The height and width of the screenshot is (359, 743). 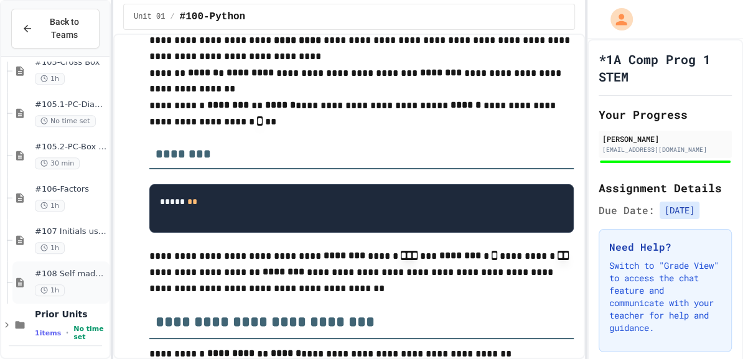 What do you see at coordinates (71, 274) in the screenshot?
I see `span: #108 Self made review (15pts)` at bounding box center [71, 274].